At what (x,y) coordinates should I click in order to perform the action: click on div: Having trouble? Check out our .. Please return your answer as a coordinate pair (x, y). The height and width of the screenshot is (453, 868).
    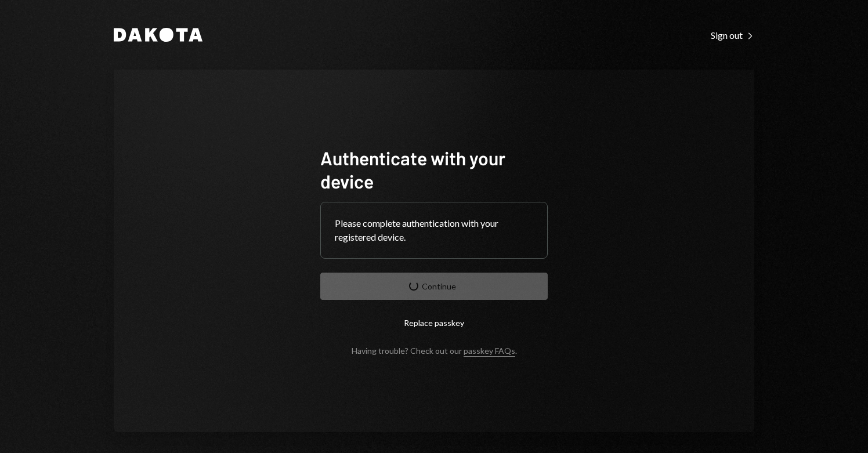
    Looking at the image, I should click on (434, 350).